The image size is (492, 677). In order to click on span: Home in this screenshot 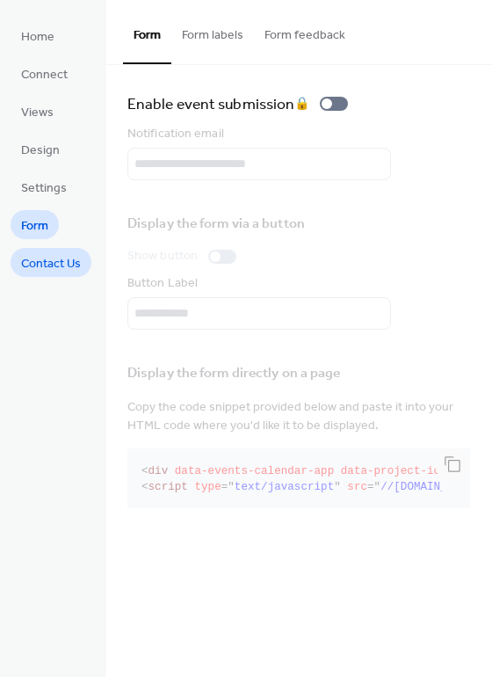, I will do `click(38, 37)`.